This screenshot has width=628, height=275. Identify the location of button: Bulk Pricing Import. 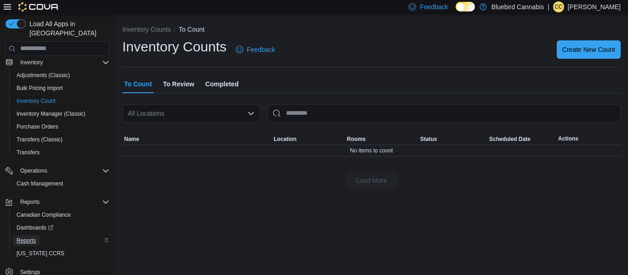
(61, 88).